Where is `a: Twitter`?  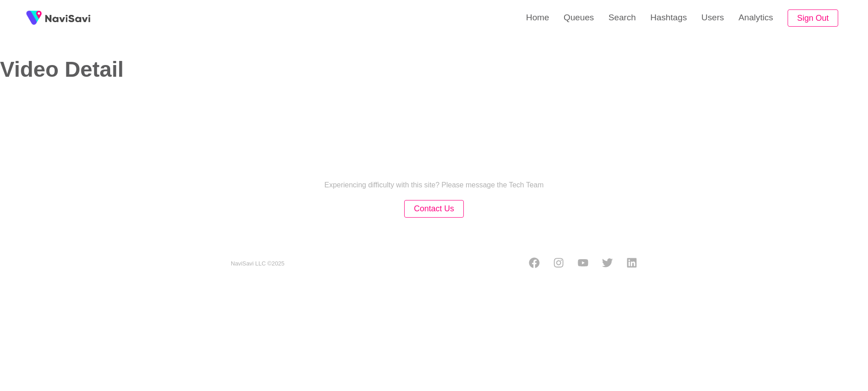
a: Twitter is located at coordinates (607, 264).